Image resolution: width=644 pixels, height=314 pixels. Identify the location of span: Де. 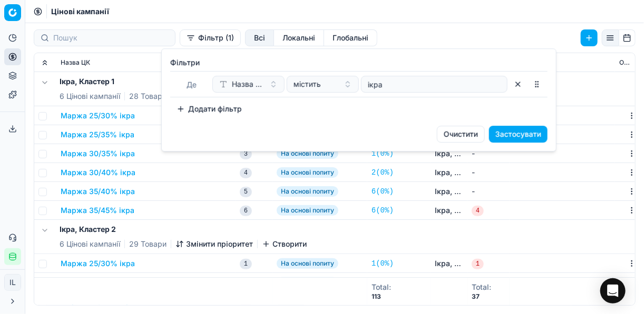
(191, 84).